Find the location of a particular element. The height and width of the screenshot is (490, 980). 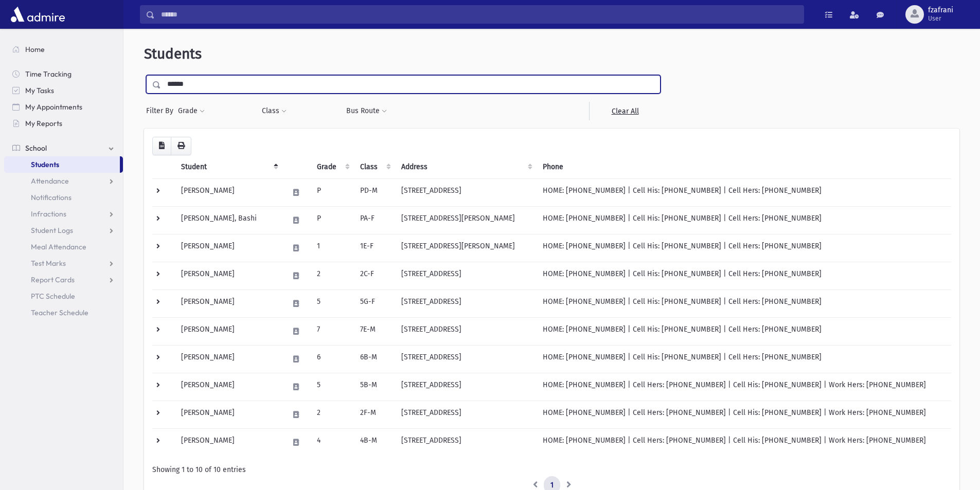

input: Search is located at coordinates (479, 14).